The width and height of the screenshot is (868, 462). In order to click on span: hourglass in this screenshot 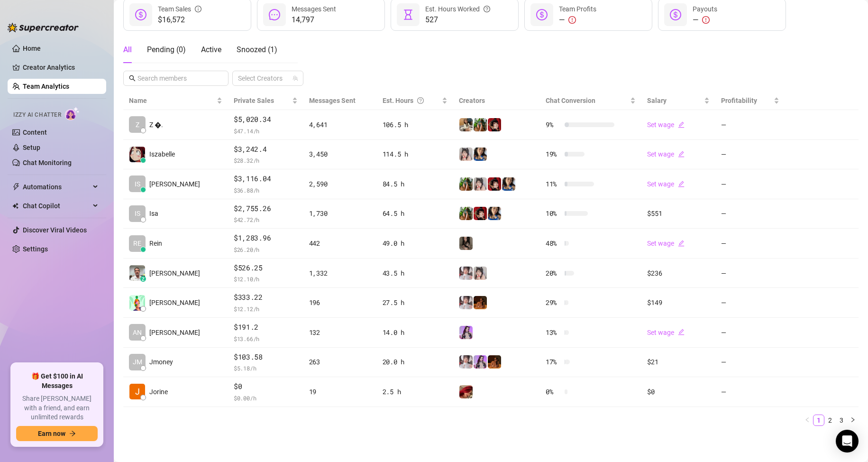, I will do `click(408, 15)`.